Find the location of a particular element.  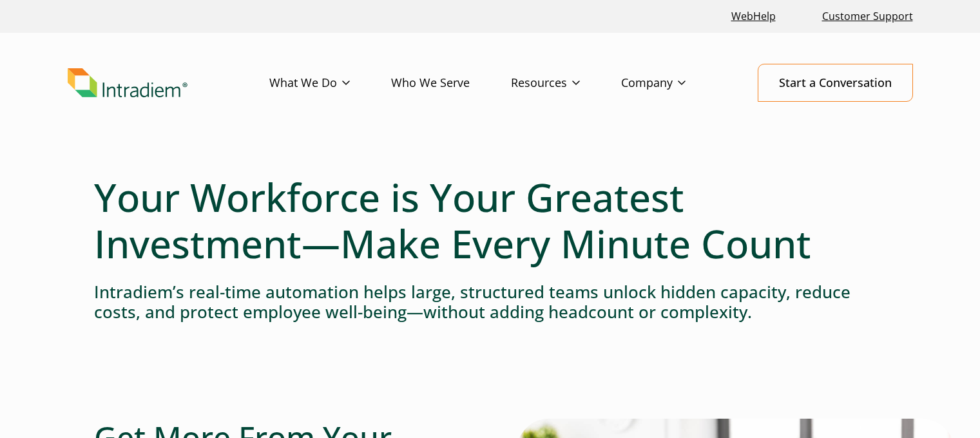

a: Company is located at coordinates (674, 83).